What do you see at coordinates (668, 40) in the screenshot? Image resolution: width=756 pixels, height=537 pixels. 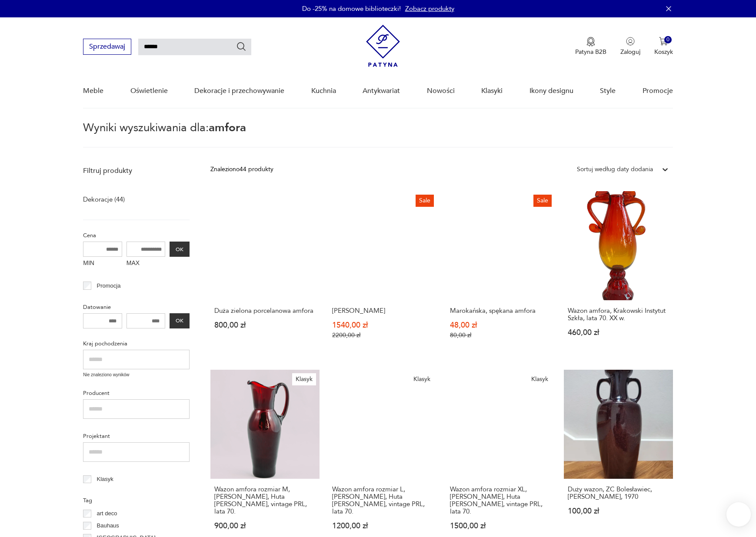 I see `div: 0` at bounding box center [668, 40].